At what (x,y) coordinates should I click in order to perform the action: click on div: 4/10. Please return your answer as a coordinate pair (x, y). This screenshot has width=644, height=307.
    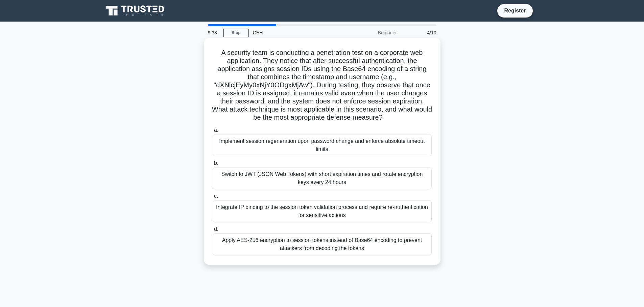
    Looking at the image, I should click on (421, 33).